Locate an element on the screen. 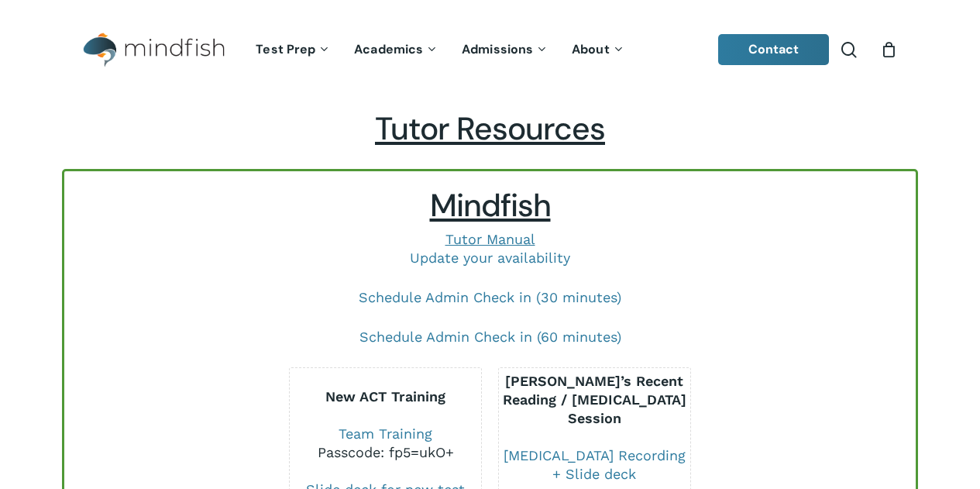  span: Tutor Manual is located at coordinates (490, 238).